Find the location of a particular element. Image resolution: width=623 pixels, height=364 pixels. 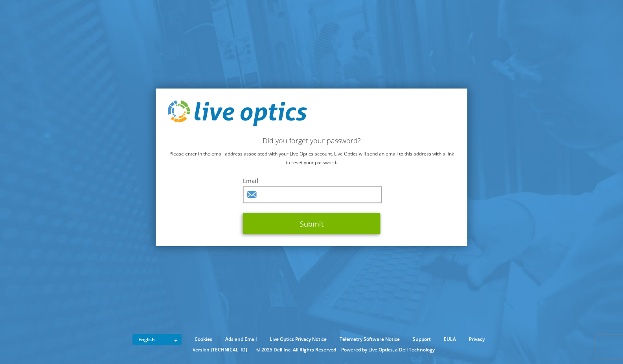

button: Submit is located at coordinates (312, 224).